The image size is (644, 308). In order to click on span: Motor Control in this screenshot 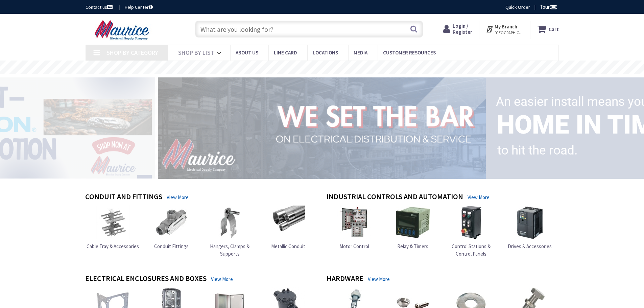, I will do `click(354, 246)`.